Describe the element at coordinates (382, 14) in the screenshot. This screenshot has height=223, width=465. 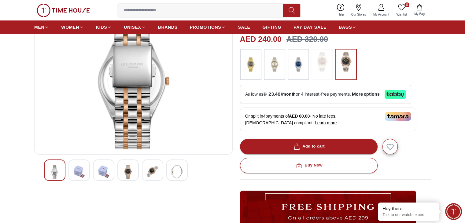
I see `span: My Account` at that location.